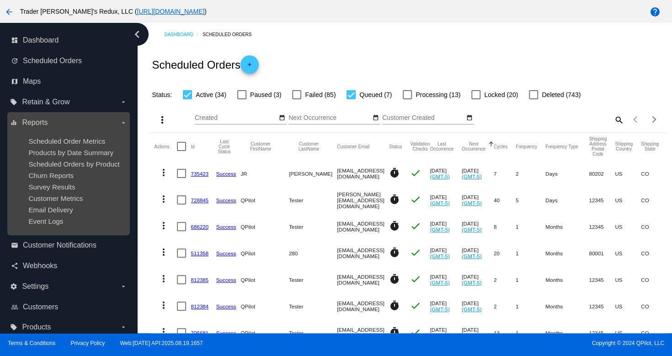 The height and width of the screenshot is (356, 672). I want to click on button: Previous page, so click(636, 119).